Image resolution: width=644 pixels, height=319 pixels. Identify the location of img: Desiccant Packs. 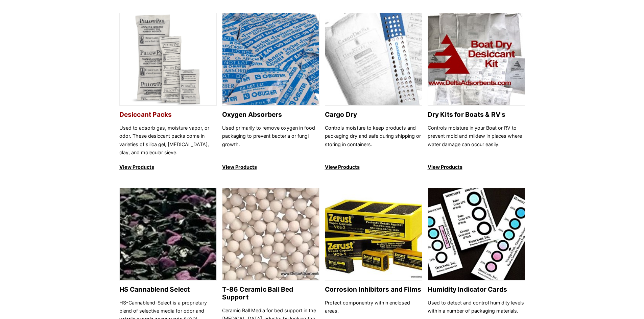
(168, 60).